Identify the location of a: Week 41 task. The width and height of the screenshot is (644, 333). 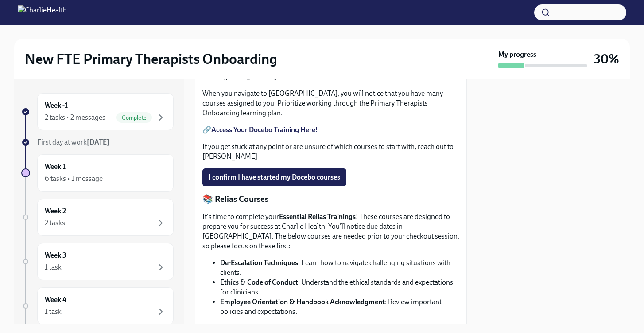
(98, 306).